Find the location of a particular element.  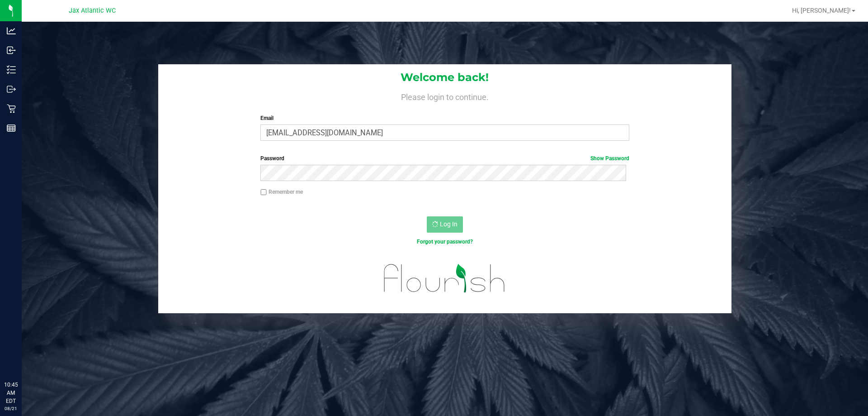

h4: Please login to continue. is located at coordinates (445, 96).